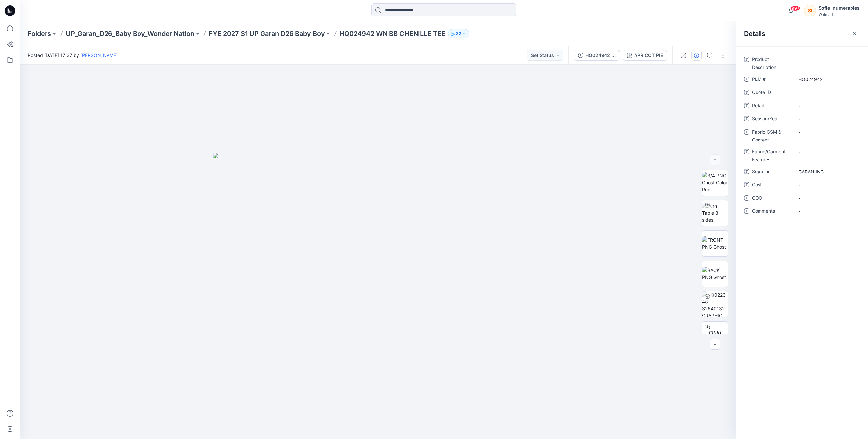 The height and width of the screenshot is (439, 868). What do you see at coordinates (772, 136) in the screenshot?
I see `span: Fabric GSM & Content` at bounding box center [772, 136].